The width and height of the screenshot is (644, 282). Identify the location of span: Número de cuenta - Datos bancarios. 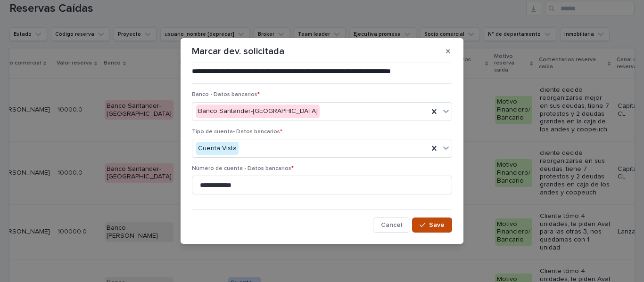
(243, 169).